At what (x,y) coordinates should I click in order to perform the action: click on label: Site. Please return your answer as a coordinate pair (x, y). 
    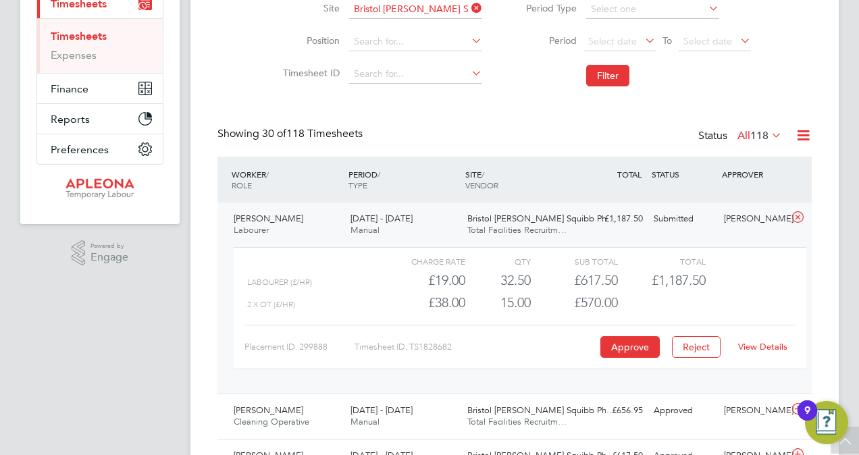
    Looking at the image, I should click on (309, 8).